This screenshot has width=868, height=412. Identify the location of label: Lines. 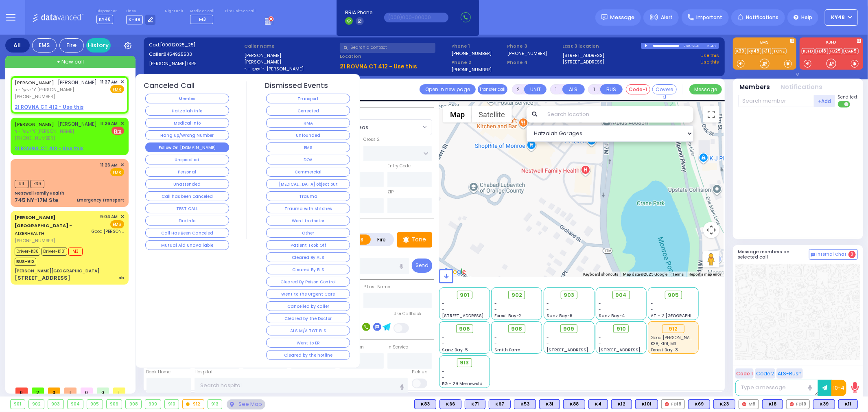
(140, 12).